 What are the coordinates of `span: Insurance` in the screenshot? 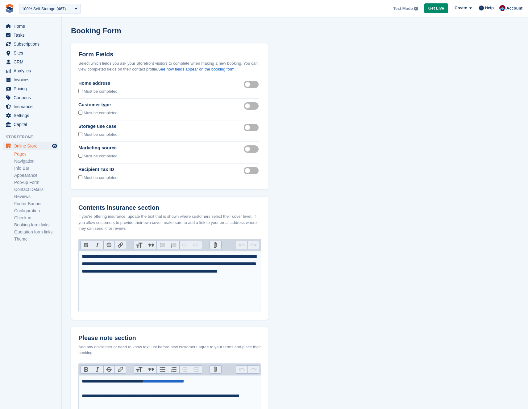 It's located at (32, 107).